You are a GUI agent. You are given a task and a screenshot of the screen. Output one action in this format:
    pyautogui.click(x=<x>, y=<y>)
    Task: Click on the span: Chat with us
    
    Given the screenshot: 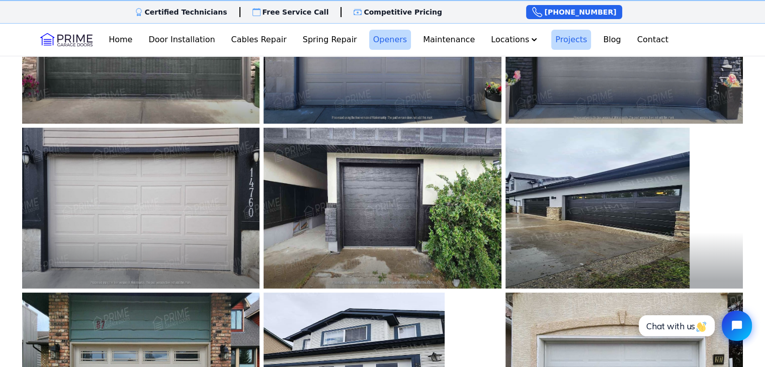 What is the action you would take?
    pyautogui.click(x=49, y=24)
    